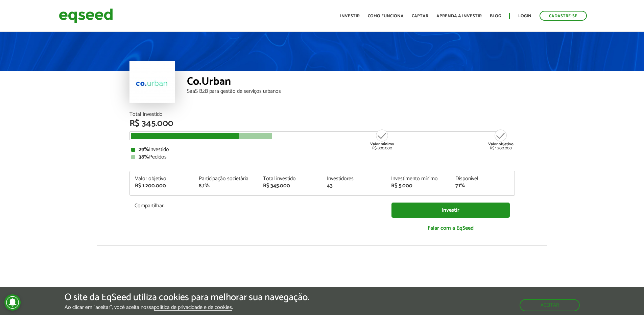 This screenshot has width=644, height=315. I want to click on h5: O site da EqSeed utiliza cookies para melhorar sua navegação., so click(187, 297).